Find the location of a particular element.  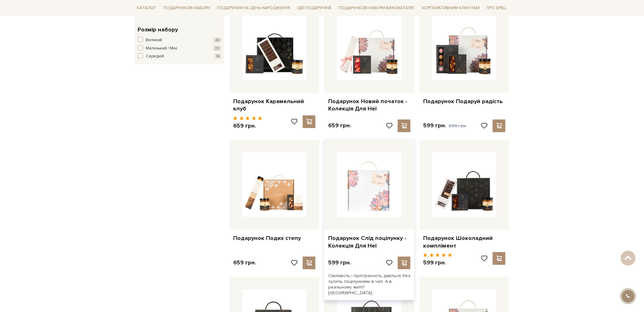

a: Каталог is located at coordinates (146, 8).